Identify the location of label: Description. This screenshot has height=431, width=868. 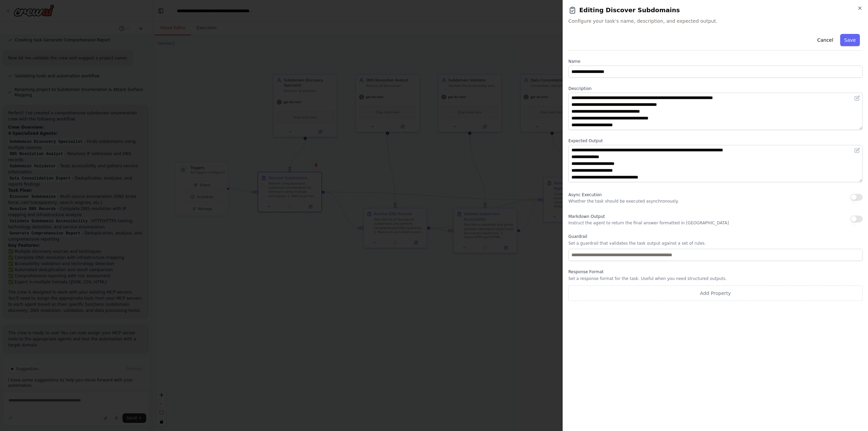
(716, 88).